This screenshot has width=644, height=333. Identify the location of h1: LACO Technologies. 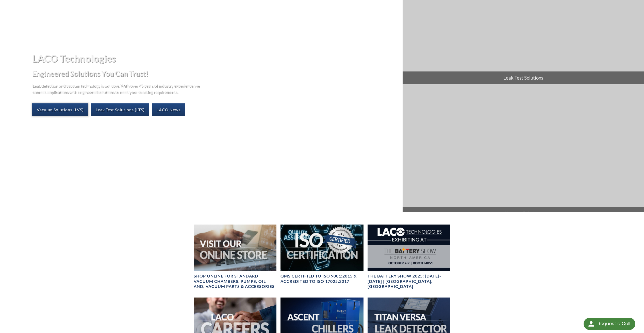
(215, 58).